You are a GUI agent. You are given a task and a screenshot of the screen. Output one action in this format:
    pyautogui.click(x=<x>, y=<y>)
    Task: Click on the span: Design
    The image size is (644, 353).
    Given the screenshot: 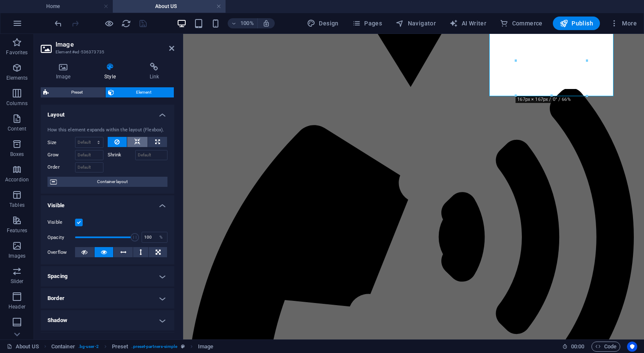 What is the action you would take?
    pyautogui.click(x=323, y=23)
    